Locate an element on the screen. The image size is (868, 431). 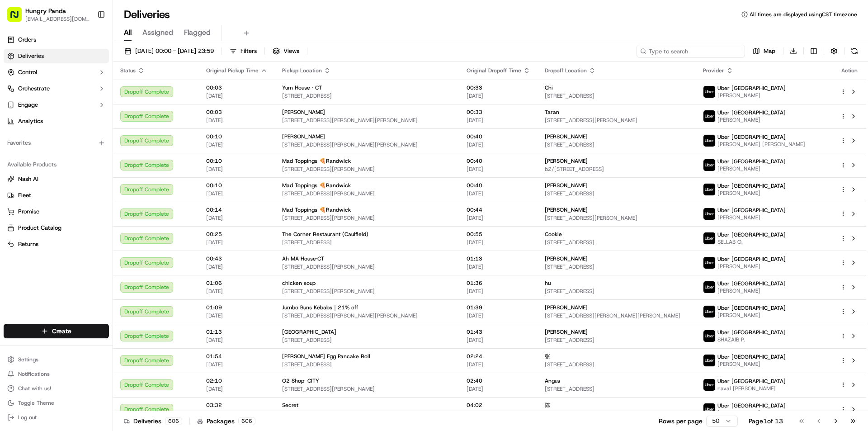
span: Pickup Location is located at coordinates (302, 70).